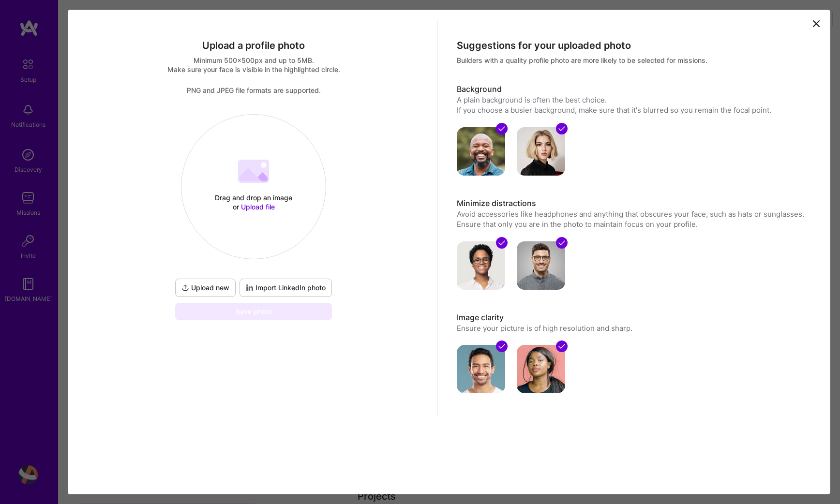  Describe the element at coordinates (253, 202) in the screenshot. I see `div: Drag and drop an image or` at that location.